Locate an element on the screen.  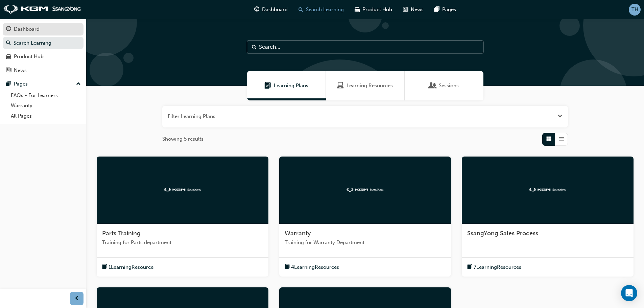
span: SsangYong Sales Process is located at coordinates (502, 233).